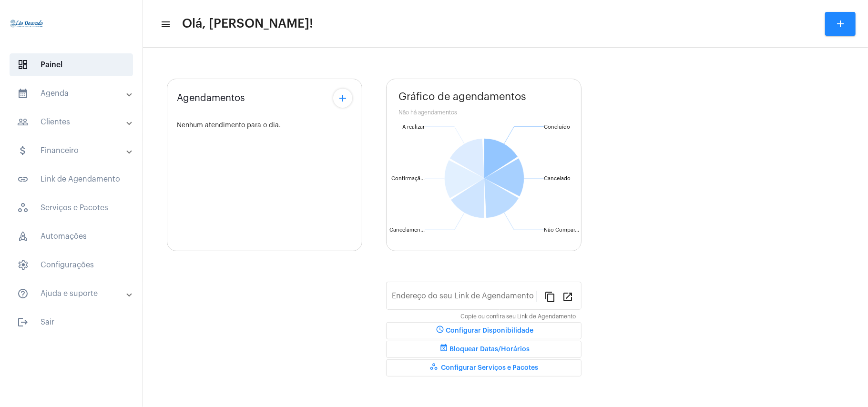  Describe the element at coordinates (74, 122) in the screenshot. I see `mat-expansion-panel-header: sidenav iconClientes` at that location.